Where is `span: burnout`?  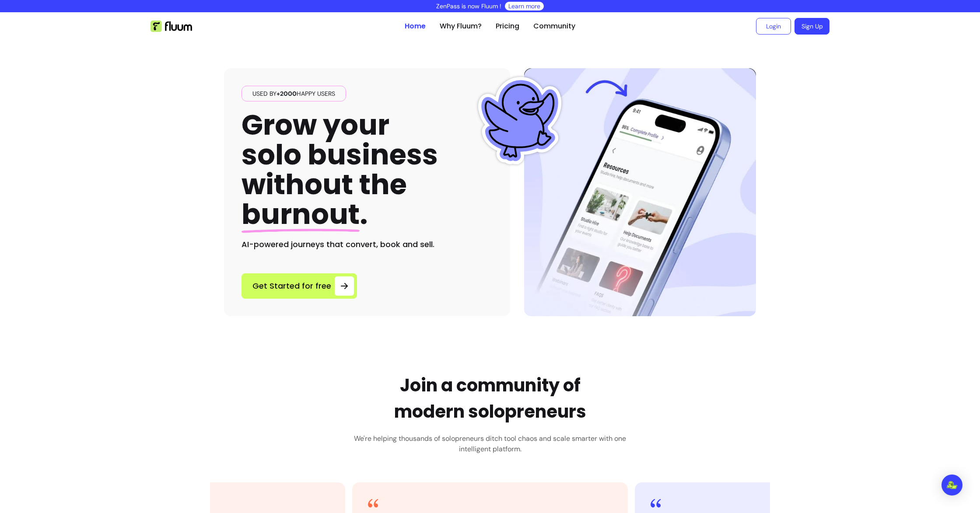
span: burnout is located at coordinates (300, 214).